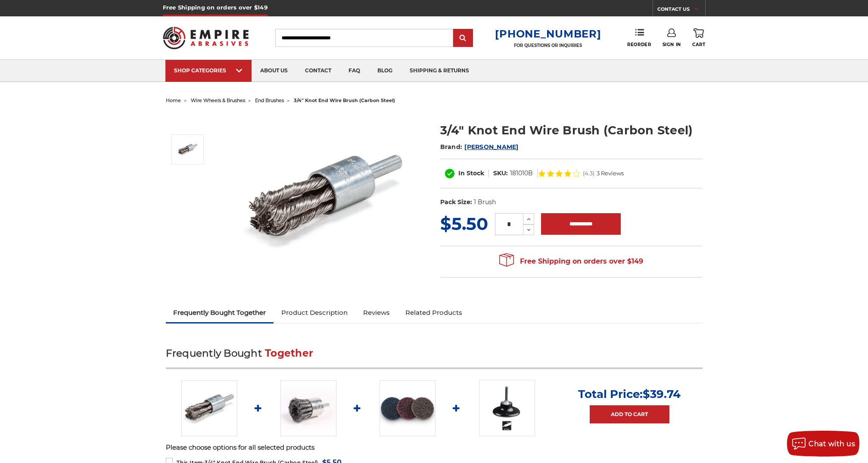 The image size is (868, 463). Describe the element at coordinates (823, 444) in the screenshot. I see `button: Chat with us` at that location.